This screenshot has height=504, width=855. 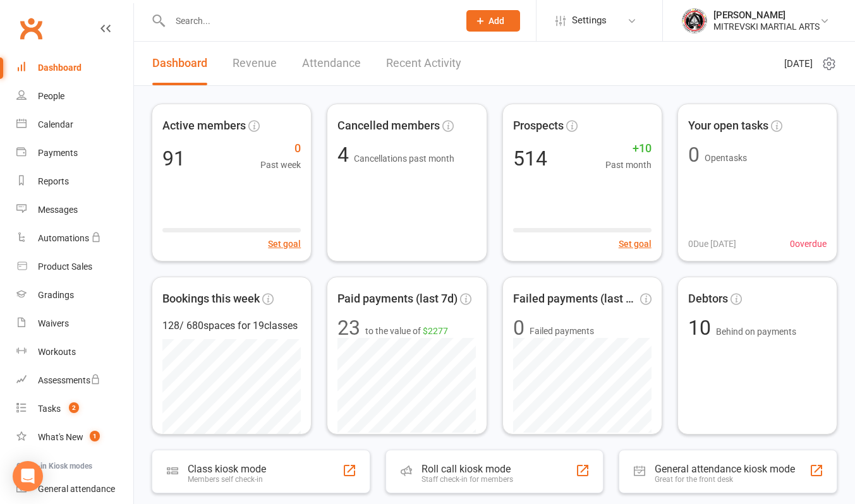 What do you see at coordinates (204, 126) in the screenshot?
I see `span: Active members` at bounding box center [204, 126].